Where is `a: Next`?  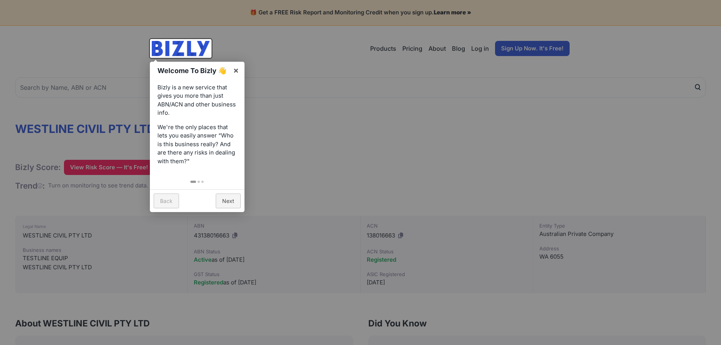 a: Next is located at coordinates (228, 201).